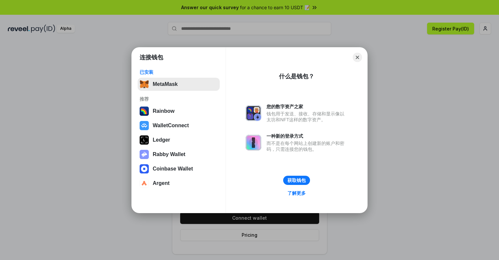 The height and width of the screenshot is (260, 499). I want to click on button: Argent, so click(179, 183).